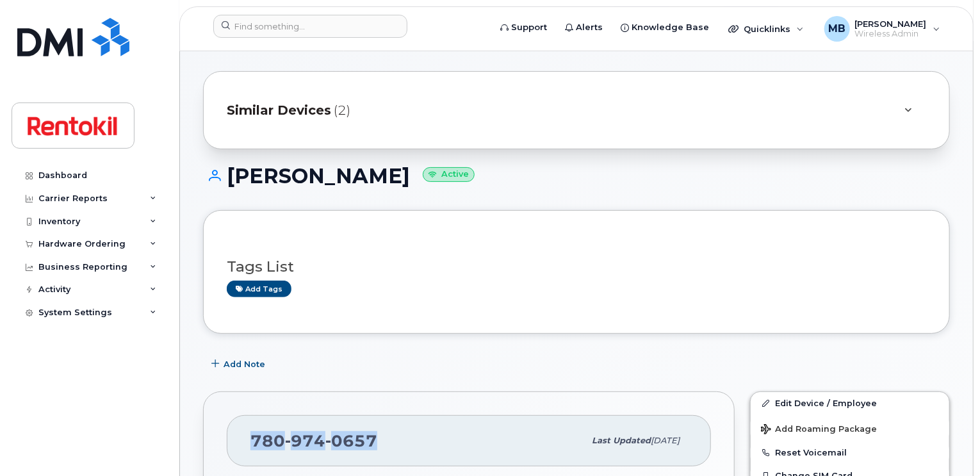  What do you see at coordinates (818, 429) in the screenshot?
I see `span: Add Roaming Package` at bounding box center [818, 429].